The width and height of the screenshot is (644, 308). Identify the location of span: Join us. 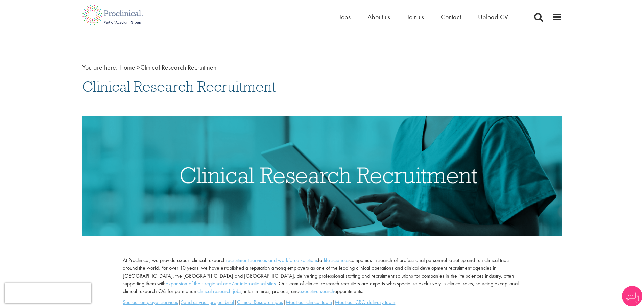
(416, 17).